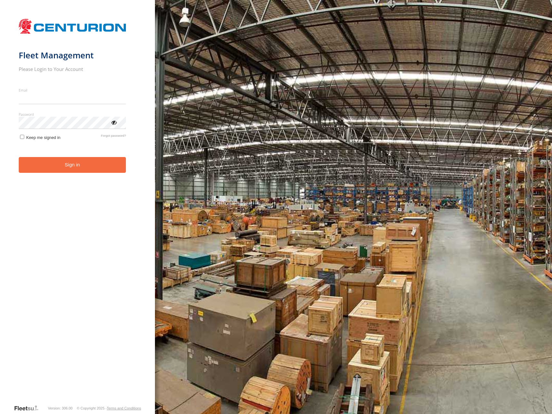 The image size is (552, 414). What do you see at coordinates (72, 26) in the screenshot?
I see `img: Centurion Transport` at bounding box center [72, 26].